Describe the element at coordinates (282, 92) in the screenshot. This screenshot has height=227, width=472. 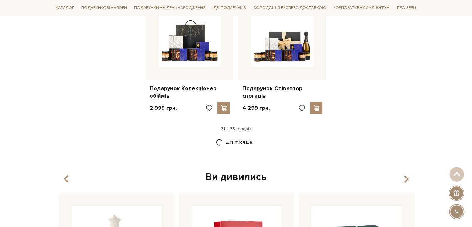
I see `a: Подарунок Співавтор спогадів` at that location.